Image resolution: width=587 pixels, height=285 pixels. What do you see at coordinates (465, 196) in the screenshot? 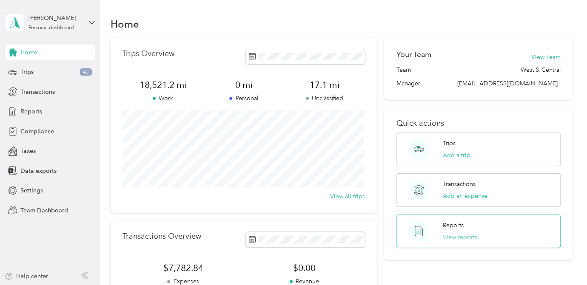
I see `button: Add an expense` at bounding box center [465, 196].